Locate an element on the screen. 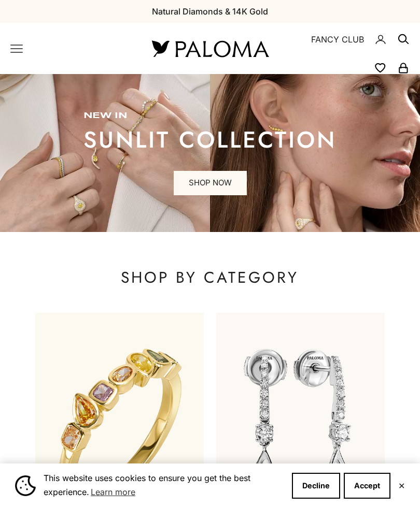 Image resolution: width=420 pixels, height=508 pixels. button: Close is located at coordinates (402, 486).